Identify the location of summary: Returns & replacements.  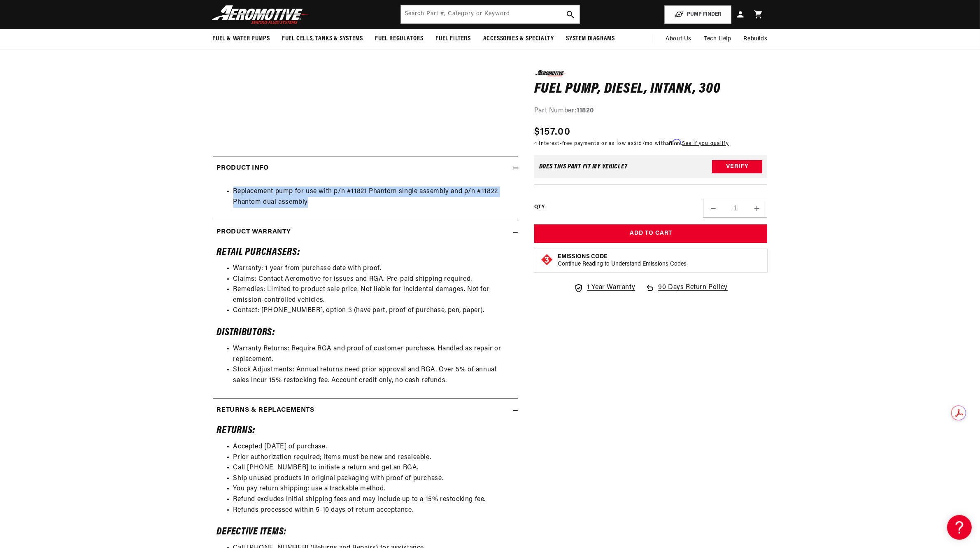
(365, 411).